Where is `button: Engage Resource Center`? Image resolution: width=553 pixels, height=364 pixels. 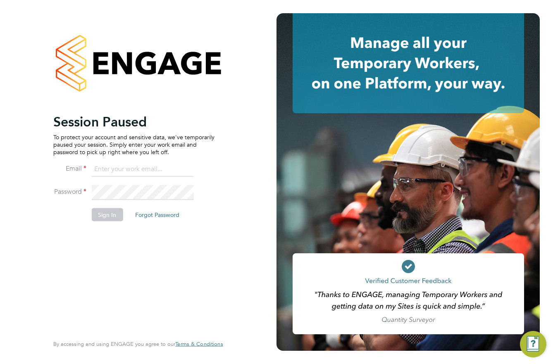
button: Engage Resource Center is located at coordinates (533, 344).